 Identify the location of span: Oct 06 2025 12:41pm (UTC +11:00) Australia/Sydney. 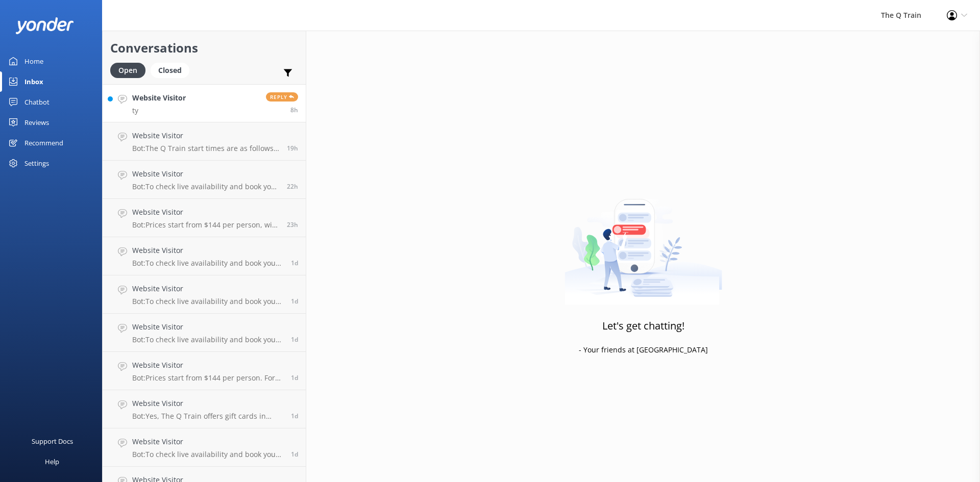
(294, 378).